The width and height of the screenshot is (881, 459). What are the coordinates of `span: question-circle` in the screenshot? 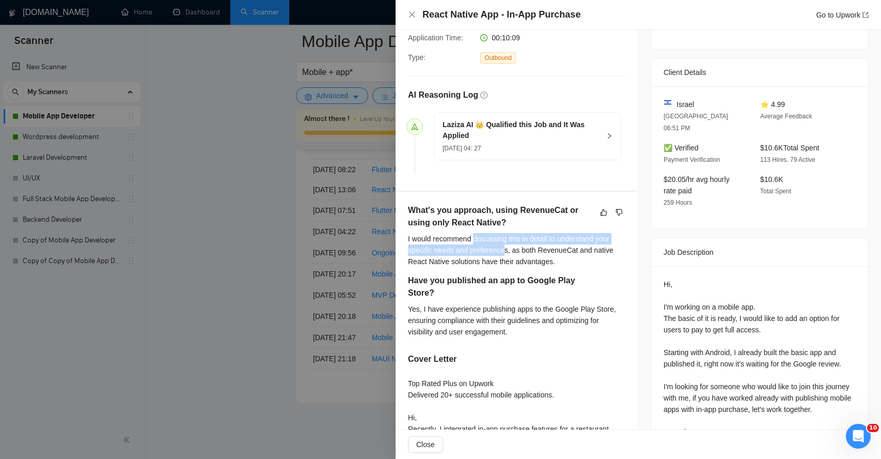 It's located at (484, 95).